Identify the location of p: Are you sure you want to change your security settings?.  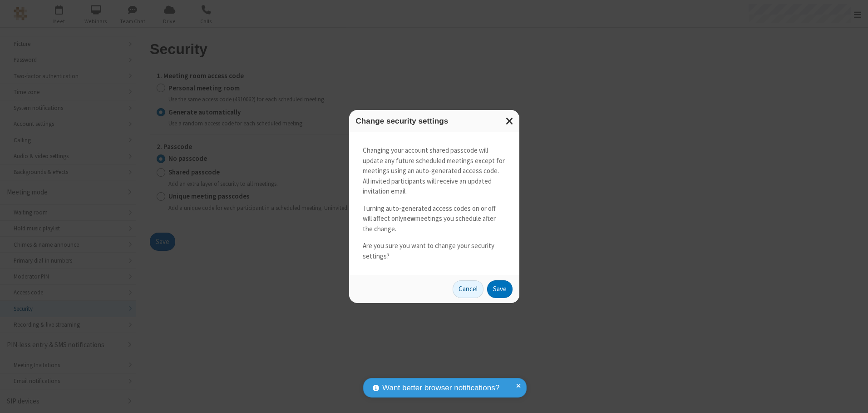
(434, 250).